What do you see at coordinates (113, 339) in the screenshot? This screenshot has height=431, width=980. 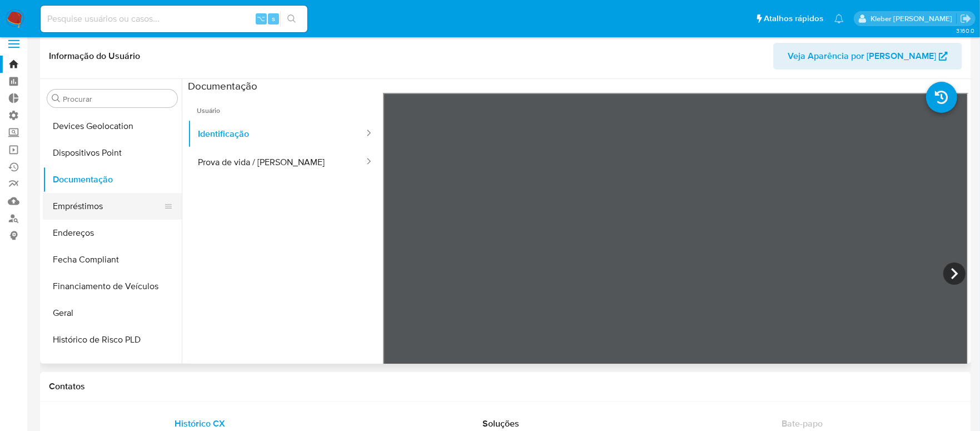 I see `button: Histórico de Risco PLD` at bounding box center [113, 339].